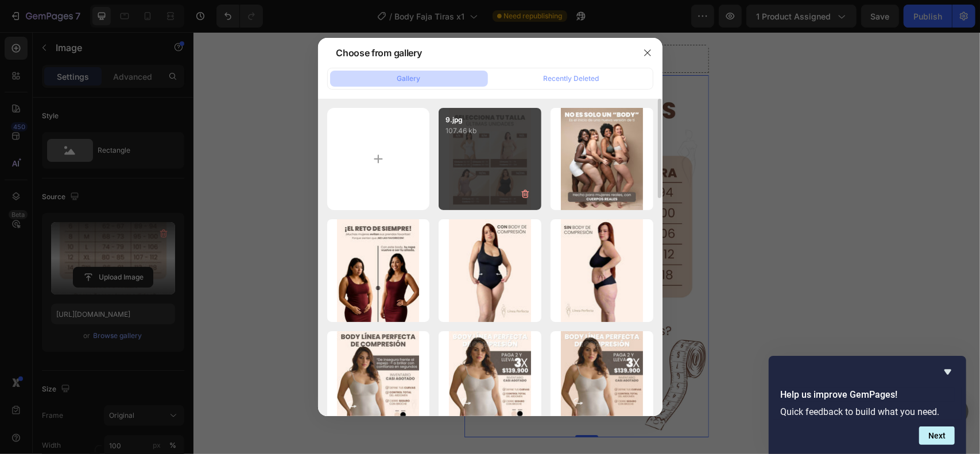 The height and width of the screenshot is (454, 980). I want to click on div: Help us improve GemPages!, so click(867, 405).